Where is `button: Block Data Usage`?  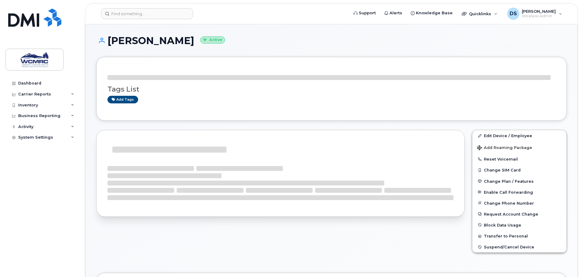
button: Block Data Usage is located at coordinates (519, 225).